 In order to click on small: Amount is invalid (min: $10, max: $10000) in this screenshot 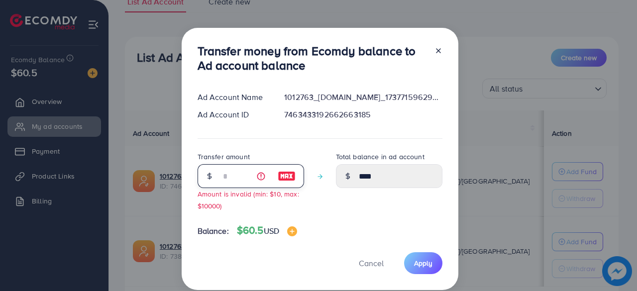, I will do `click(248, 199)`.